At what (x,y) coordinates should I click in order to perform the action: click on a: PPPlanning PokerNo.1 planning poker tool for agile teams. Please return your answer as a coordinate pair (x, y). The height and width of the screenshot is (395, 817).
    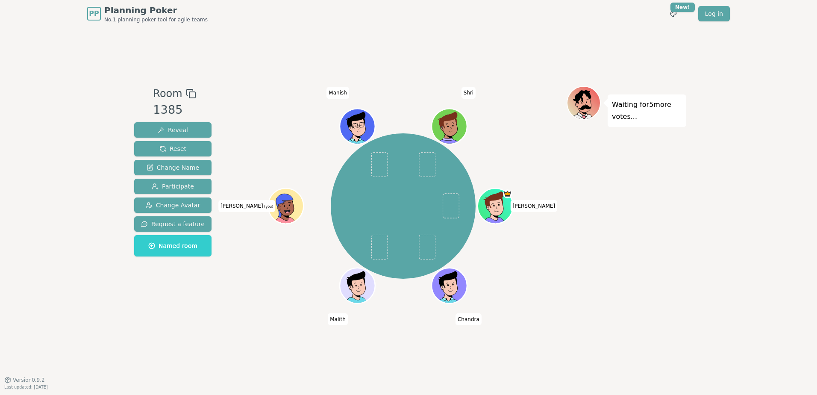
    Looking at the image, I should click on (147, 14).